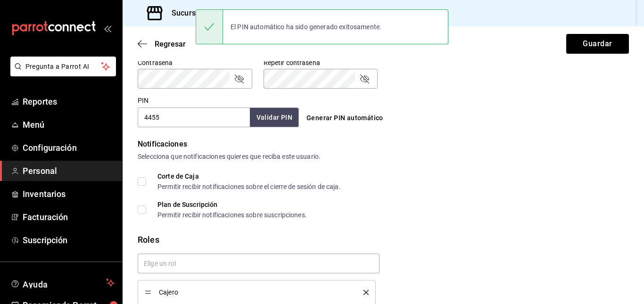 The width and height of the screenshot is (644, 304). I want to click on span: Pregunta a Parrot AI, so click(63, 66).